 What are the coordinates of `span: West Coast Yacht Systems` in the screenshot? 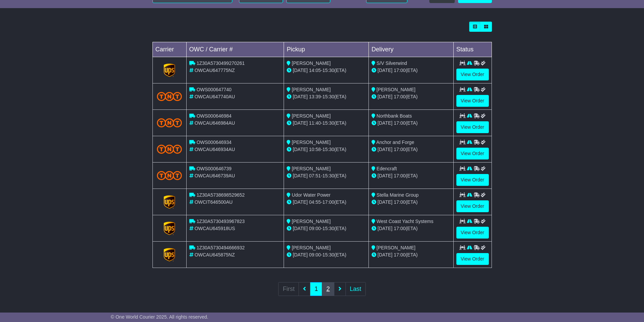 It's located at (405, 221).